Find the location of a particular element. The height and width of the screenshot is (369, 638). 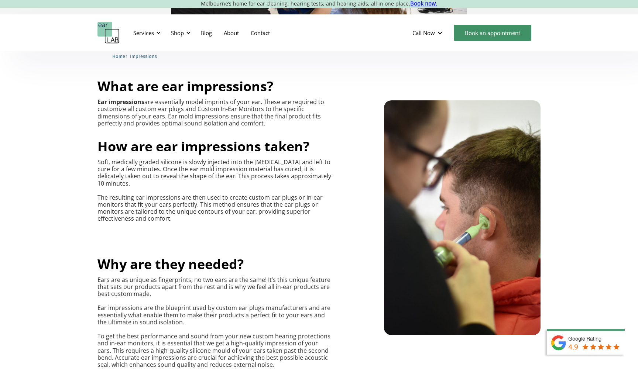

h2: What are ear impressions? is located at coordinates (185, 86).